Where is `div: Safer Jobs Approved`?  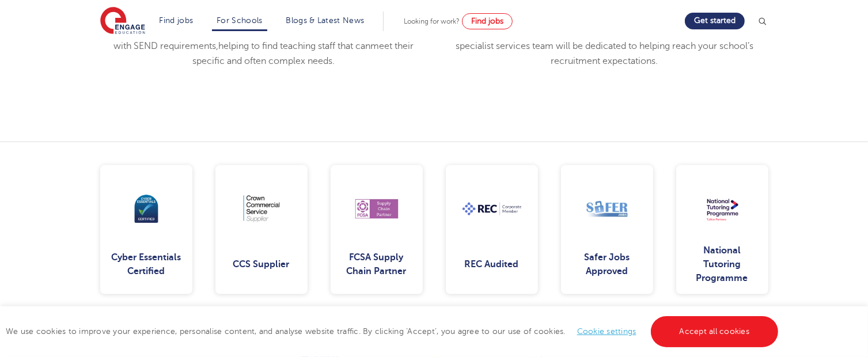 div: Safer Jobs Approved is located at coordinates (607, 264).